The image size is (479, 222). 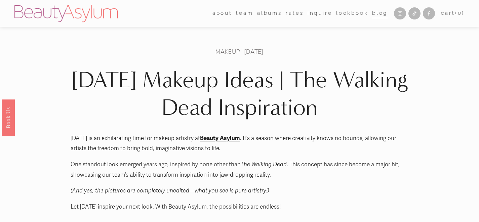 What do you see at coordinates (220, 138) in the screenshot?
I see `strong: Beauty Asylum` at bounding box center [220, 138].